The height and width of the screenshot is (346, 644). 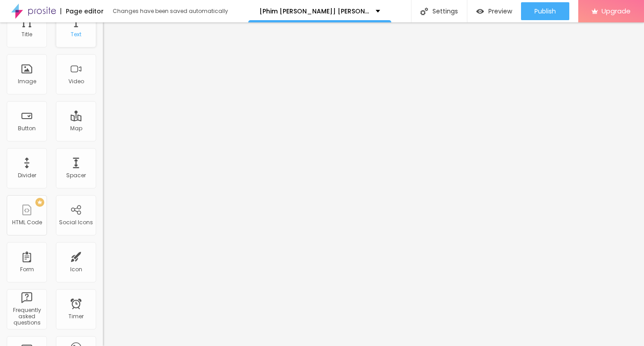 What do you see at coordinates (82, 11) in the screenshot?
I see `div: Page editor` at bounding box center [82, 11].